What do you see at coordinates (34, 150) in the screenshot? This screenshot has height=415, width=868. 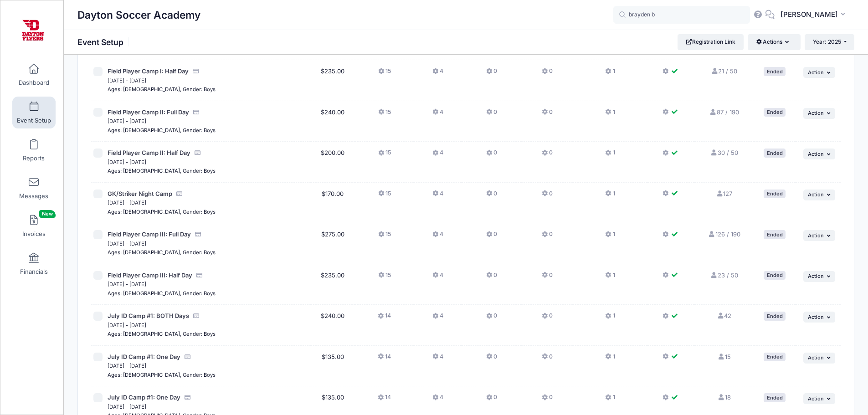 I see `a: Reports` at bounding box center [34, 150].